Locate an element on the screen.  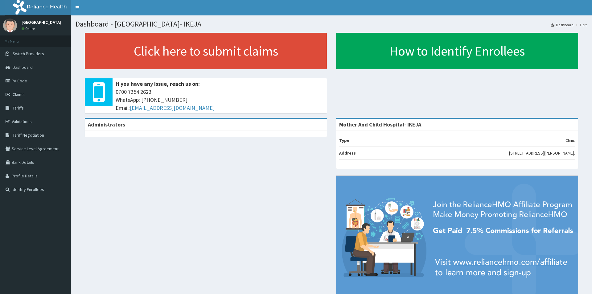
a: Online is located at coordinates (29, 29).